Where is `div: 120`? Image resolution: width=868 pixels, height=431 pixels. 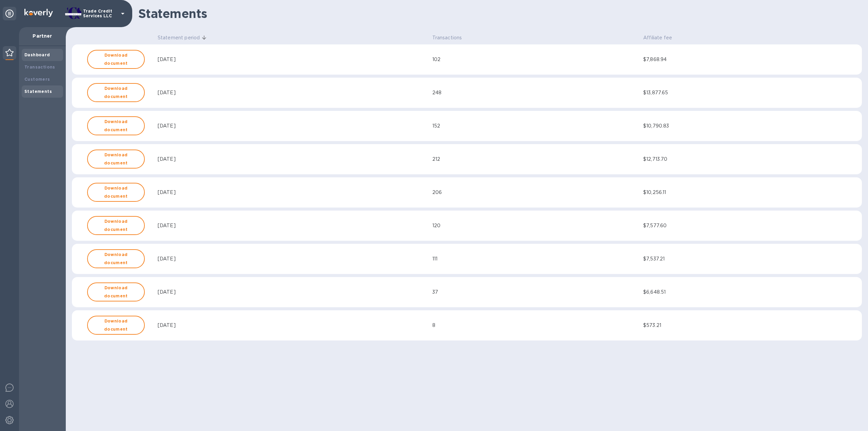
div: 120 is located at coordinates (536, 226).